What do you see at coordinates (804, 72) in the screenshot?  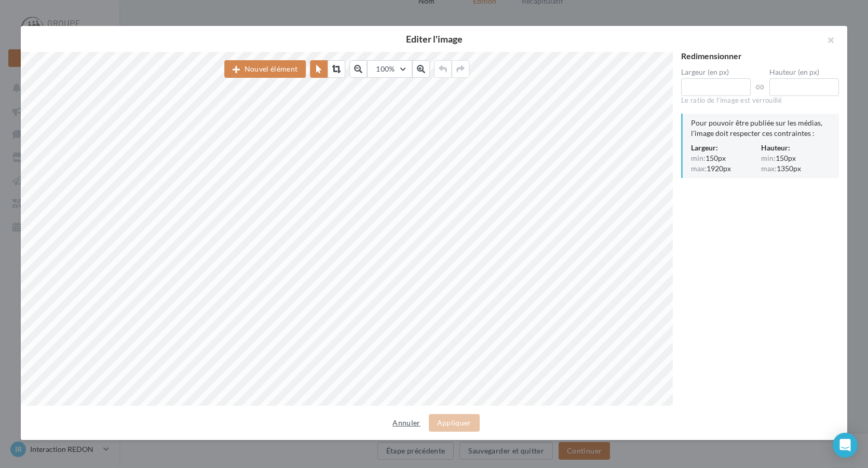 I see `label: Hauteur (en px)` at bounding box center [804, 72].